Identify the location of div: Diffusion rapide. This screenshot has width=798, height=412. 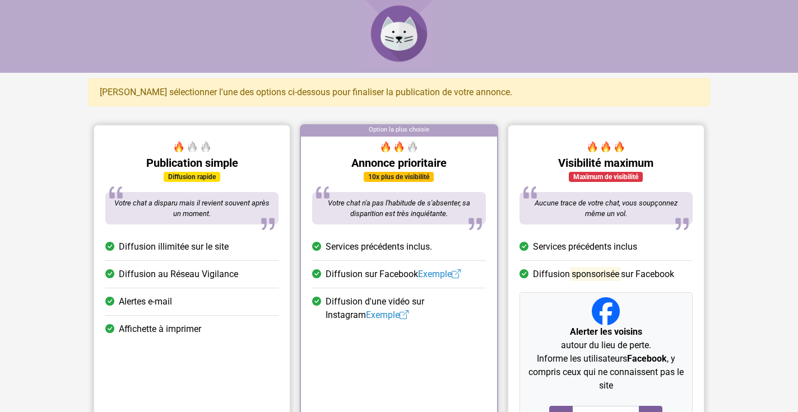
(192, 177).